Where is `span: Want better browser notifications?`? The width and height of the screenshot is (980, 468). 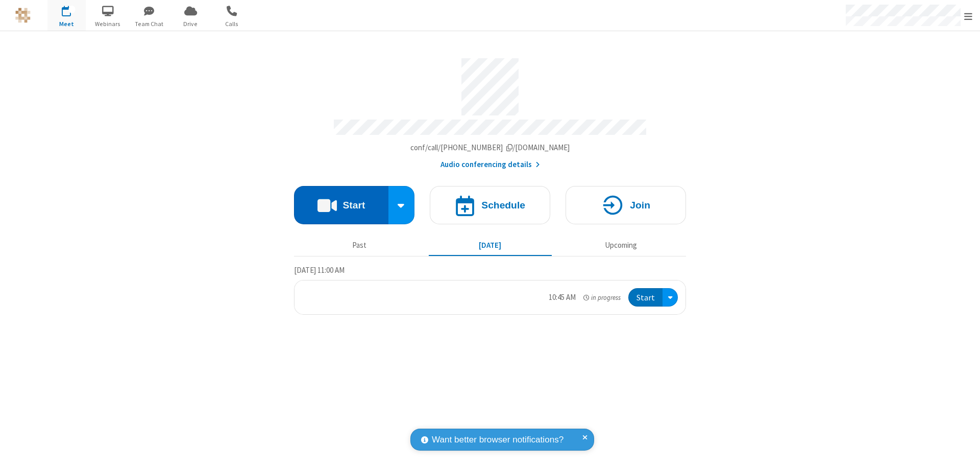
span: Want better browser notifications? is located at coordinates (497, 440).